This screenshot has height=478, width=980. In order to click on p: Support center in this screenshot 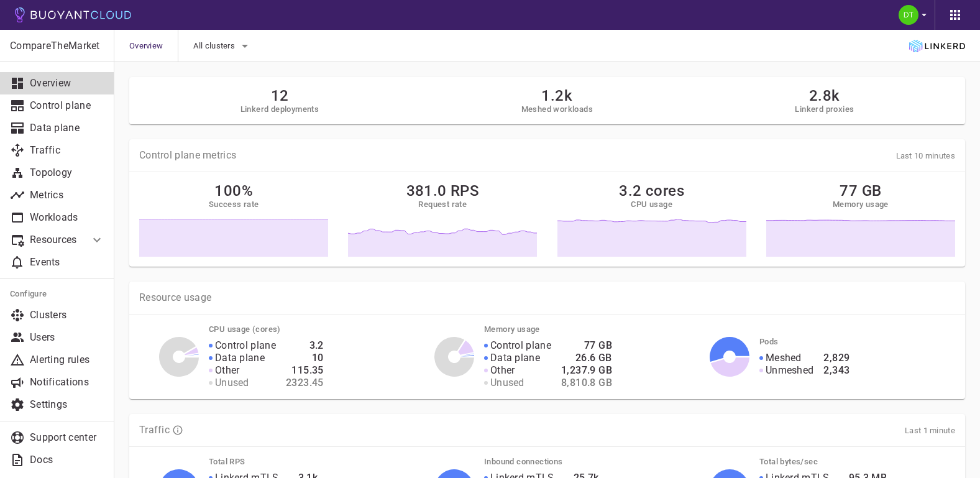, I will do `click(67, 438)`.